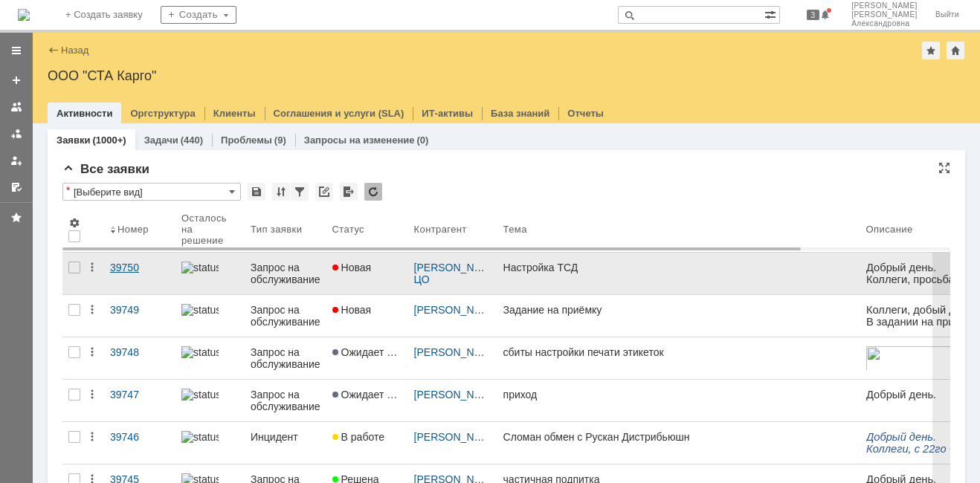 This screenshot has width=980, height=483. I want to click on span: Нет, so click(65, 187).